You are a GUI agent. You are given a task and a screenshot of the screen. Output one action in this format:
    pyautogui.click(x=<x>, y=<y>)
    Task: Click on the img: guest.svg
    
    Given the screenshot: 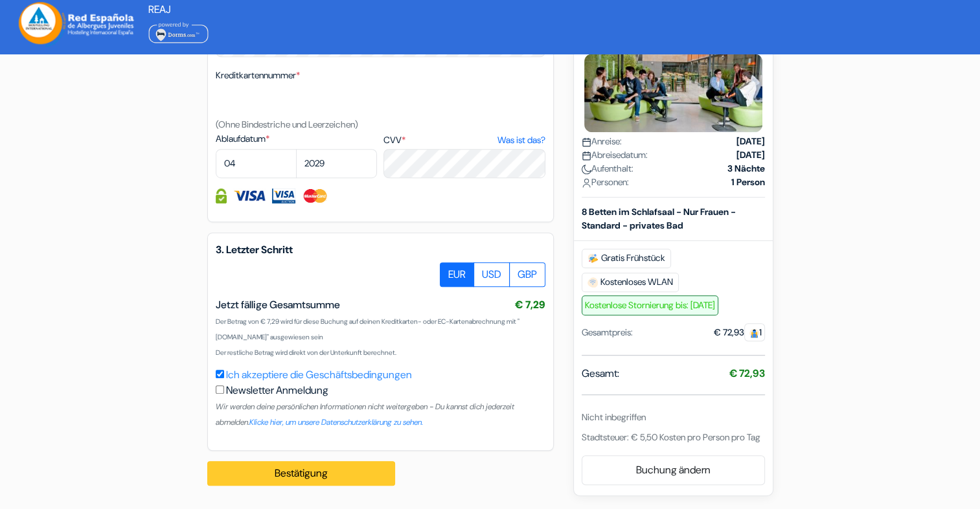 What is the action you would take?
    pyautogui.click(x=754, y=333)
    